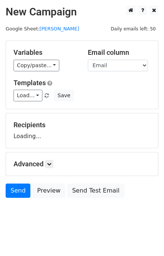 The width and height of the screenshot is (164, 256). Describe the element at coordinates (96, 191) in the screenshot. I see `a: Send Test Email` at that location.